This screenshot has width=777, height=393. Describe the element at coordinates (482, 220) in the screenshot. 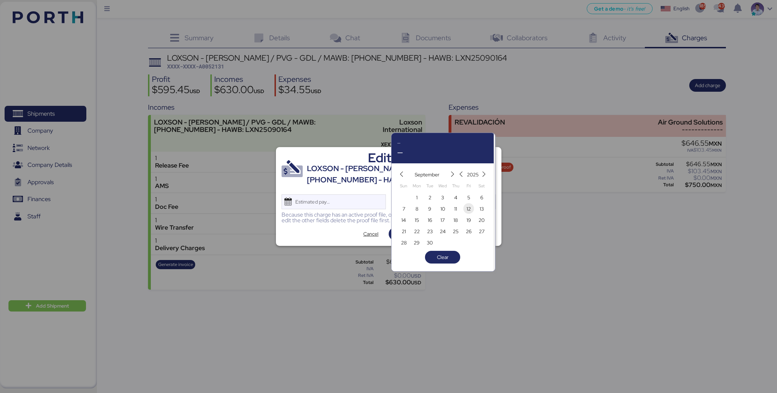

I see `button: 20` at that location.